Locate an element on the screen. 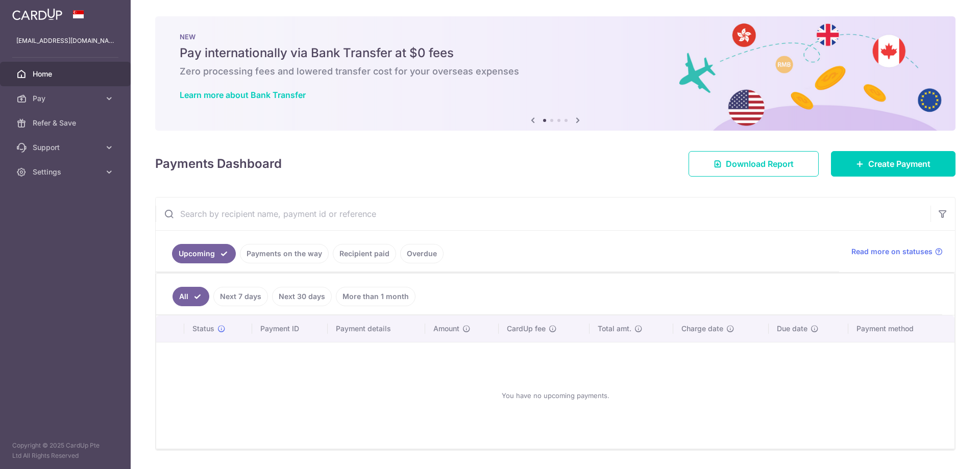 This screenshot has width=980, height=469. input: Search by recipient name, payment id or reference is located at coordinates (543, 214).